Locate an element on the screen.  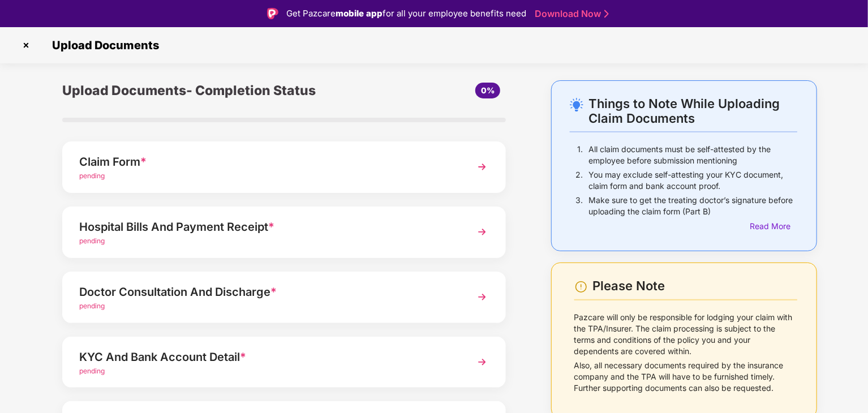
span: Upload Documents is located at coordinates (103, 45).